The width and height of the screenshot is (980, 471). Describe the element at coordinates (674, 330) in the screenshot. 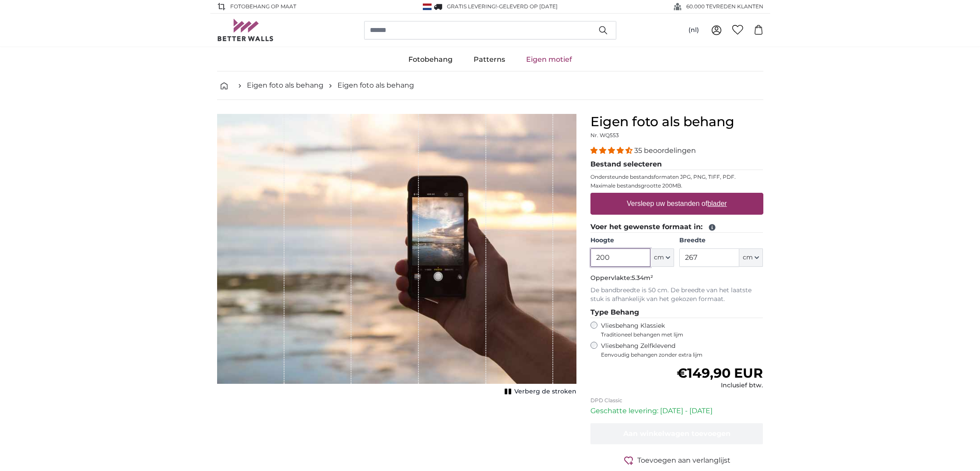

I see `label: Vliesbehang Klassiek` at that location.